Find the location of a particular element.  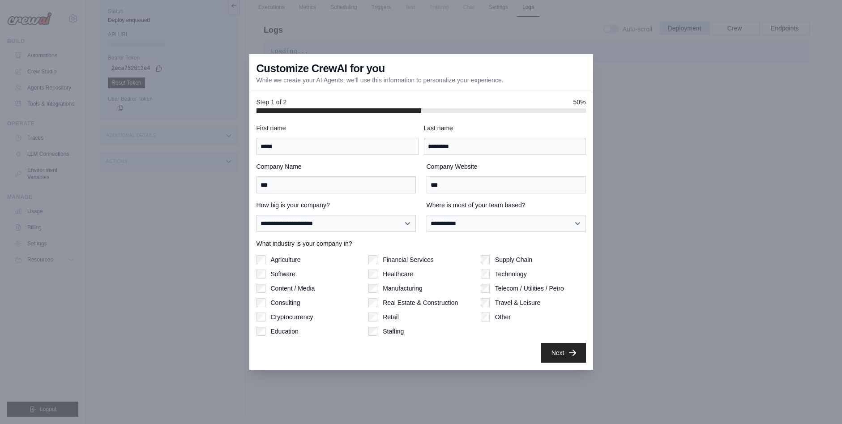

label: Financial Services is located at coordinates (408, 260).